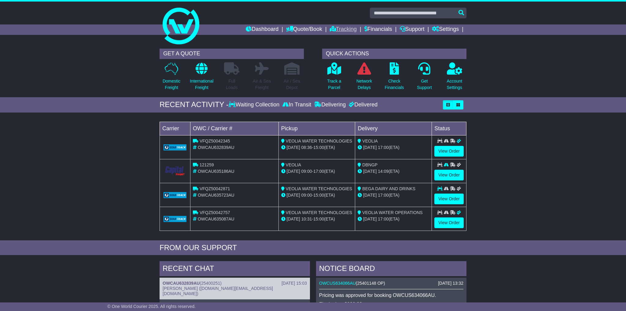  What do you see at coordinates (424, 84) in the screenshot?
I see `p: Get Support` at bounding box center [424, 84].